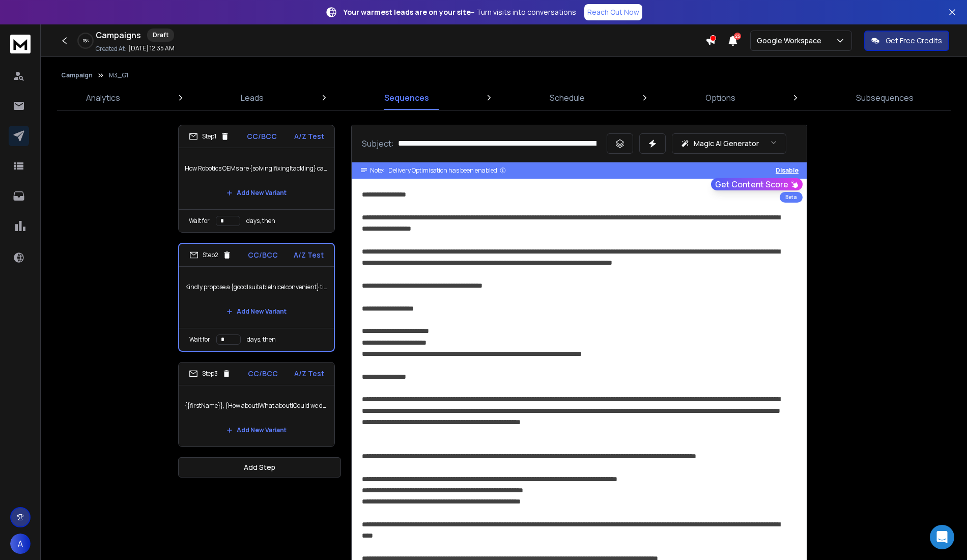 Image resolution: width=967 pixels, height=560 pixels. Describe the element at coordinates (160, 35) in the screenshot. I see `div: Draft` at that location.